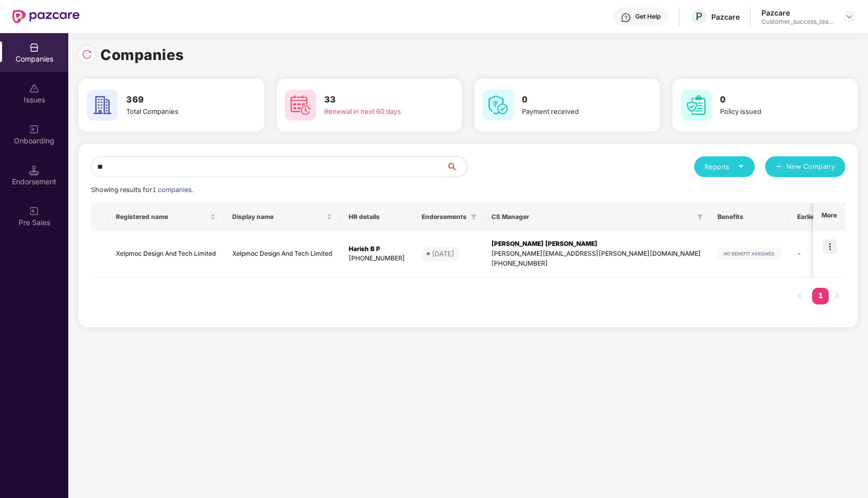  I want to click on span: caret-down, so click(741, 166).